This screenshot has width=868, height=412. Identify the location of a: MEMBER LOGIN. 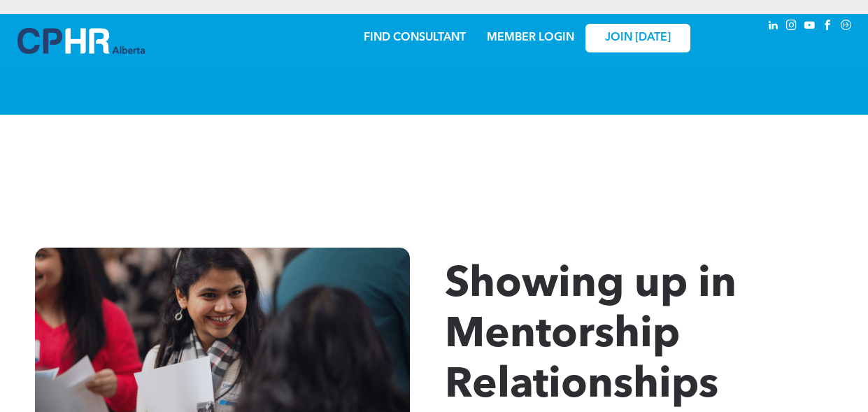
(530, 37).